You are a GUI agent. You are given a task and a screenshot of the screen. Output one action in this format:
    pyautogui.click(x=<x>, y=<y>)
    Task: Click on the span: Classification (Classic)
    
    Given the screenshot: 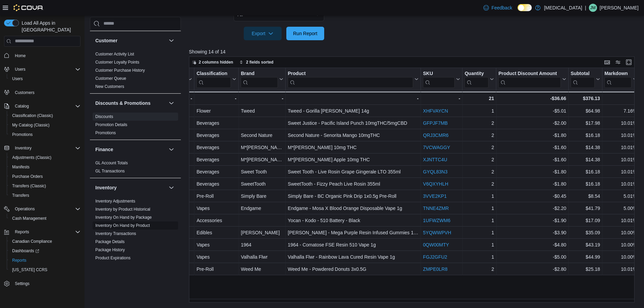 What is the action you would take?
    pyautogui.click(x=45, y=116)
    